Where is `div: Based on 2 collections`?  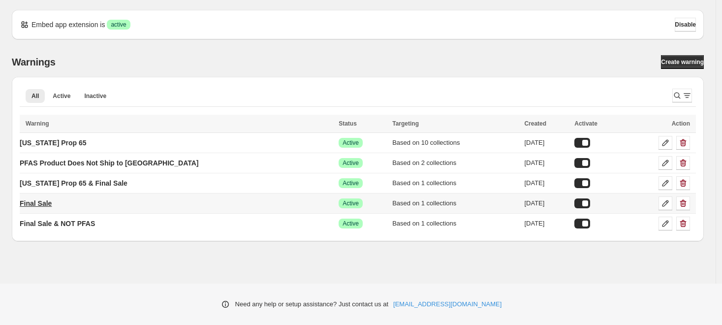
div: Based on 2 collections is located at coordinates (455, 163).